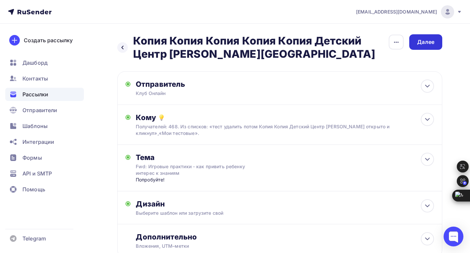 The width and height of the screenshot is (470, 253). Describe the element at coordinates (285, 204) in the screenshot. I see `div: Дизайн` at that location.